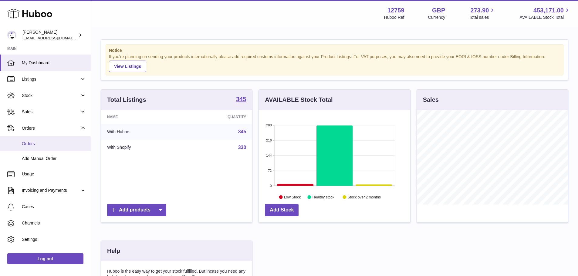 This screenshot has width=578, height=276. Describe the element at coordinates (299, 100) in the screenshot. I see `h3: AVAILABLE Stock Total` at that location.